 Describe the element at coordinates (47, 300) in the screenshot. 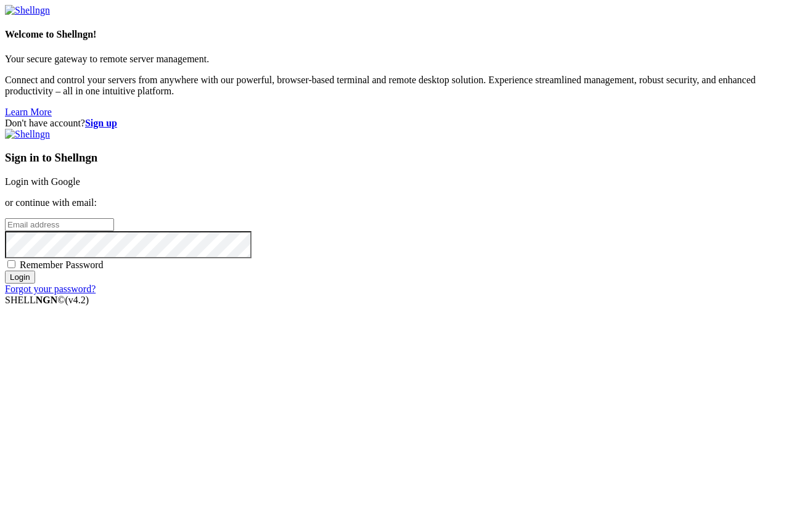

I see `span: SHELL ©` at that location.